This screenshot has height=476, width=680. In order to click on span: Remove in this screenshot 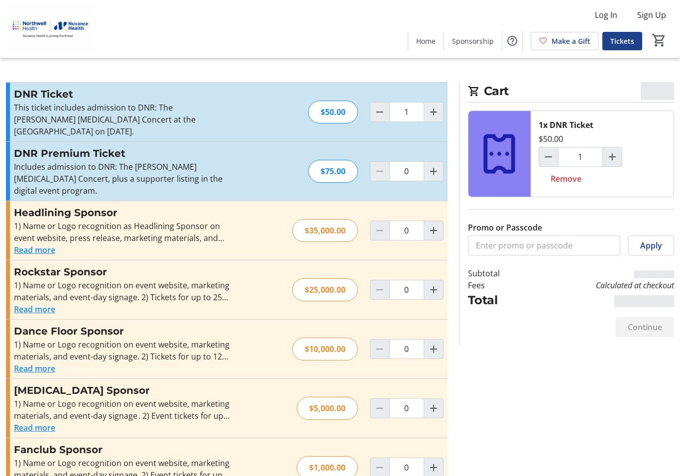, I will do `click(566, 179)`.